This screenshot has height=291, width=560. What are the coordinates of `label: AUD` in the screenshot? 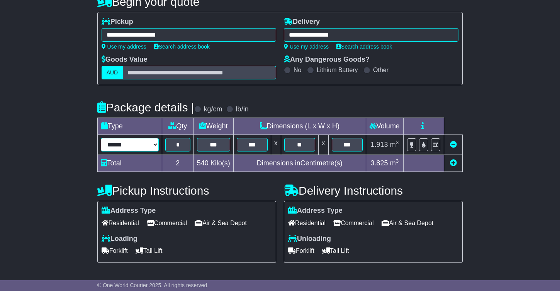 It's located at (112, 73).